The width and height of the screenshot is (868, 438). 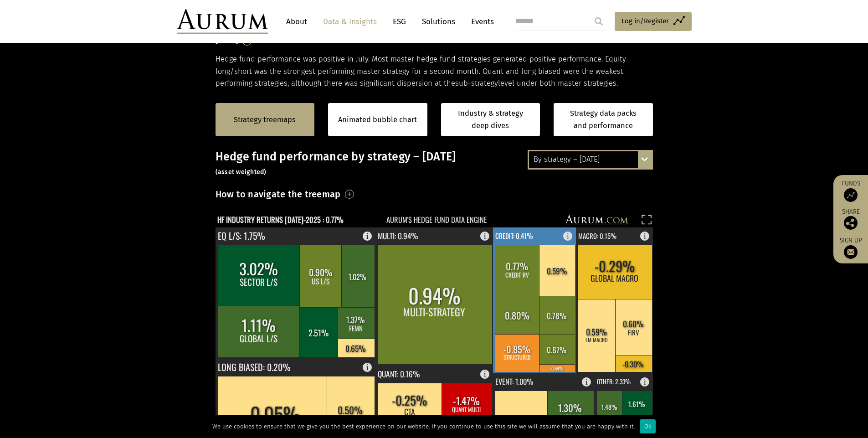 What do you see at coordinates (851, 190) in the screenshot?
I see `a: Funds` at bounding box center [851, 190].